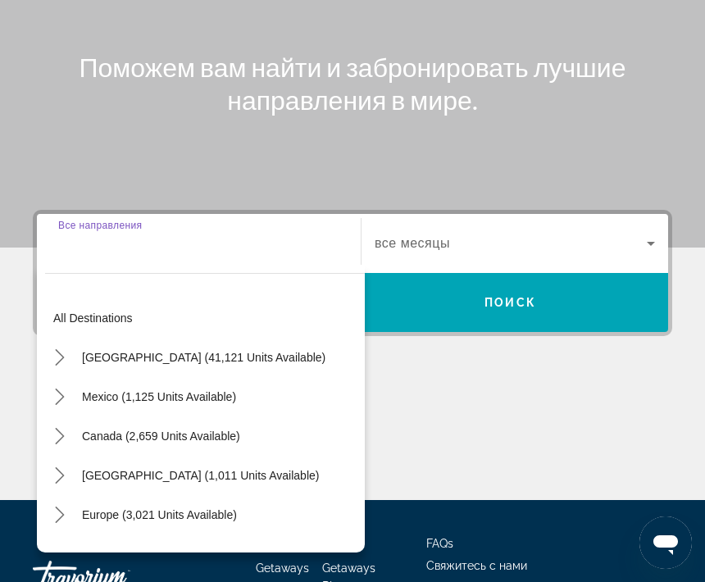 Image resolution: width=705 pixels, height=582 pixels. Describe the element at coordinates (201, 409) in the screenshot. I see `div: Destination options` at that location.